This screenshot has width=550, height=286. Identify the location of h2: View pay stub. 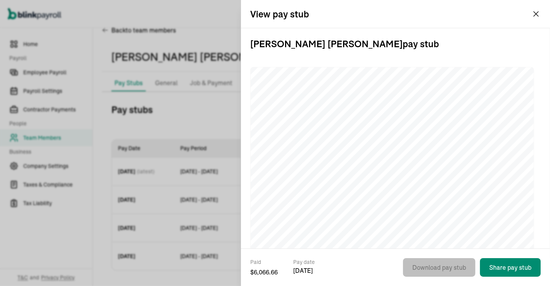
(280, 14).